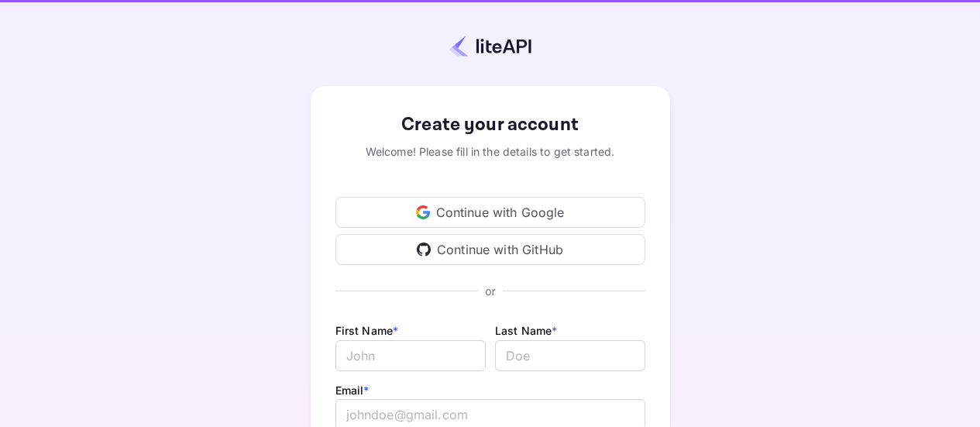 The image size is (980, 427). Describe the element at coordinates (526, 331) in the screenshot. I see `label: Last Name` at that location.